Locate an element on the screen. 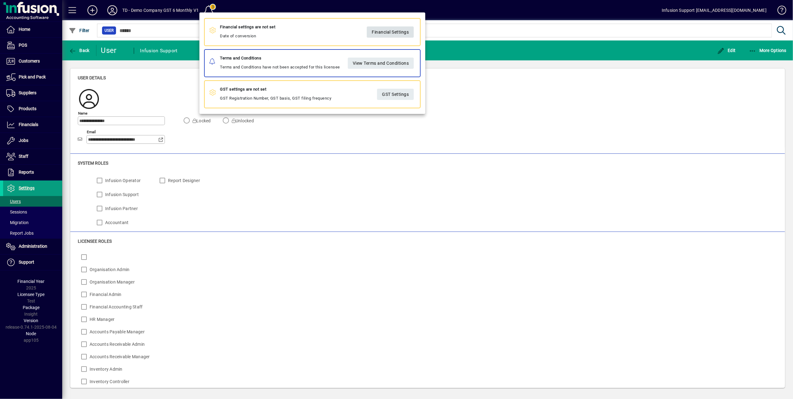 This screenshot has height=399, width=793. div: GST Registration Number, GST basis, GST filing frequency is located at coordinates (276, 94).